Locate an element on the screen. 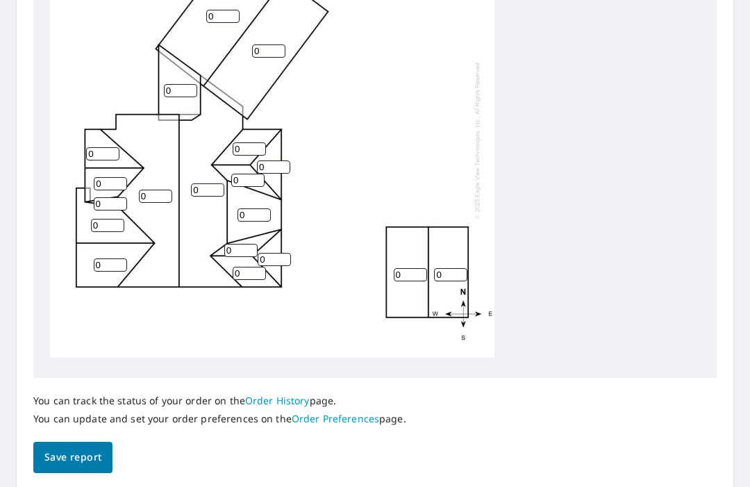 The image size is (750, 487). p: You can track the status of your order on the page. is located at coordinates (220, 401).